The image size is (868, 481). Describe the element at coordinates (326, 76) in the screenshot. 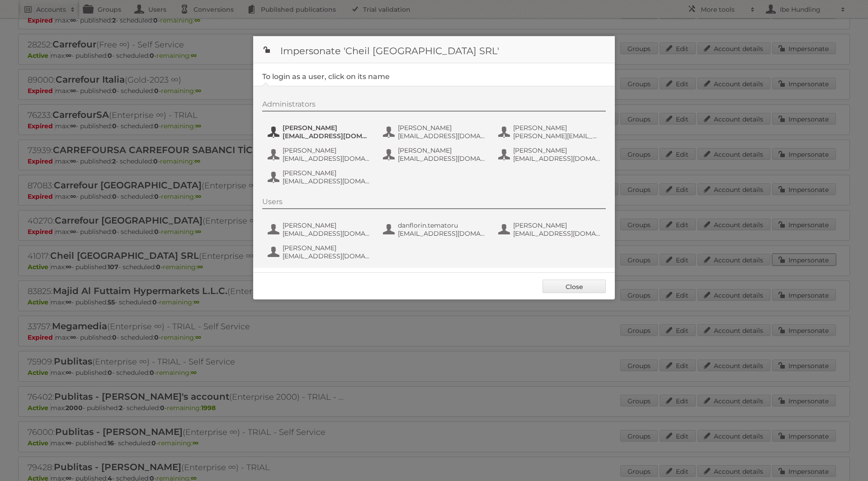

I see `legend: To login as a user, click on its name` at that location.